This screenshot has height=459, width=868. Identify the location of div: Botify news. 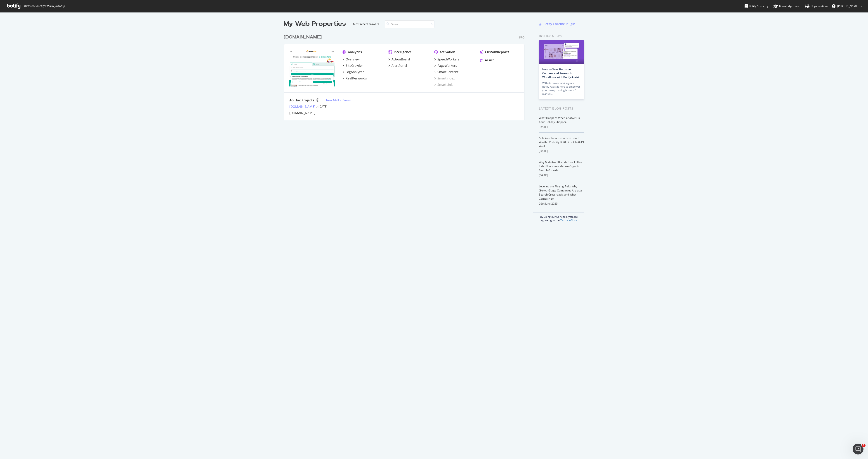
(562, 36).